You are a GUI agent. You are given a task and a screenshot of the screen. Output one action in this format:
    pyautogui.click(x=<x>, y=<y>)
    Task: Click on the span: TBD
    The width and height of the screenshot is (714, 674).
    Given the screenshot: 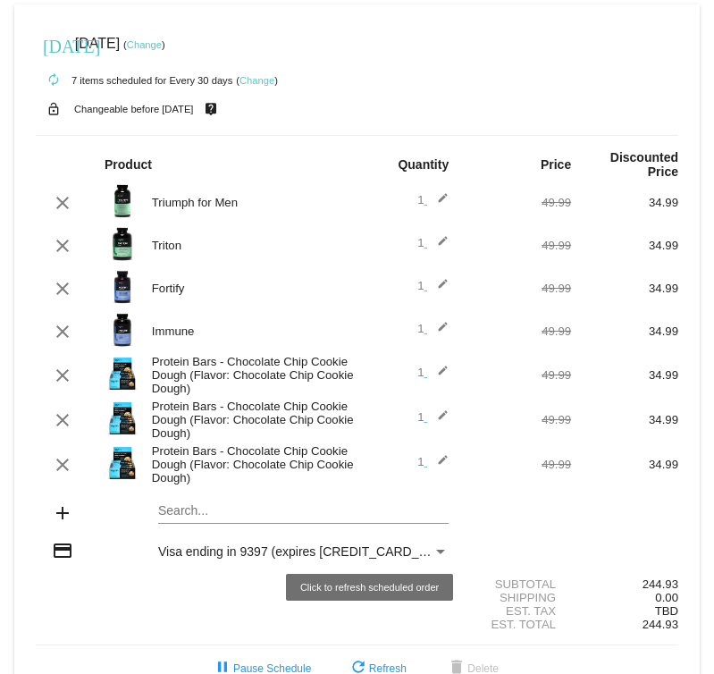 What is the action you would take?
    pyautogui.click(x=667, y=611)
    